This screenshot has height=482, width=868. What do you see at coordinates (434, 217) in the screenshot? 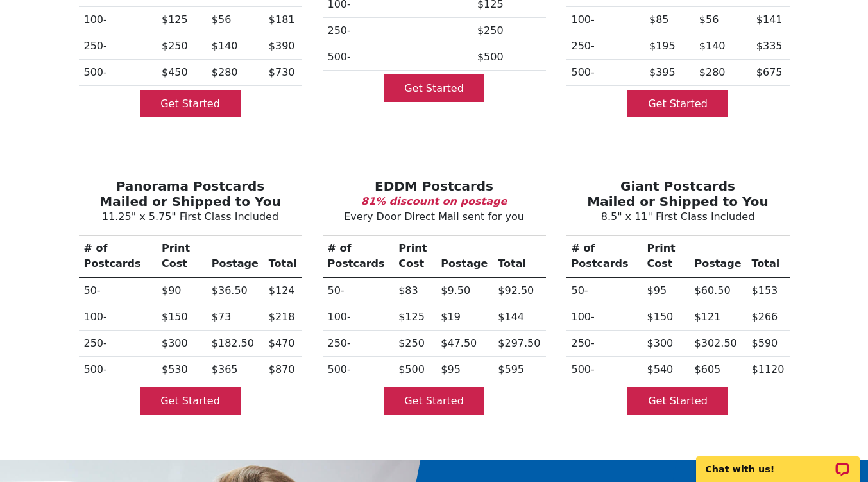
I see `p: Every Door Direct Mail sent for you` at bounding box center [434, 217].